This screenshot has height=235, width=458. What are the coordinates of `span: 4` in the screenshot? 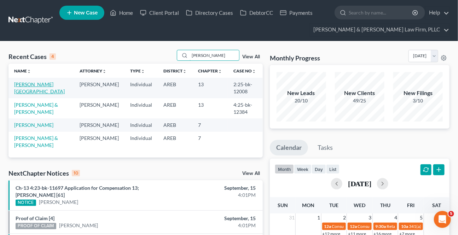 It's located at (395, 218).